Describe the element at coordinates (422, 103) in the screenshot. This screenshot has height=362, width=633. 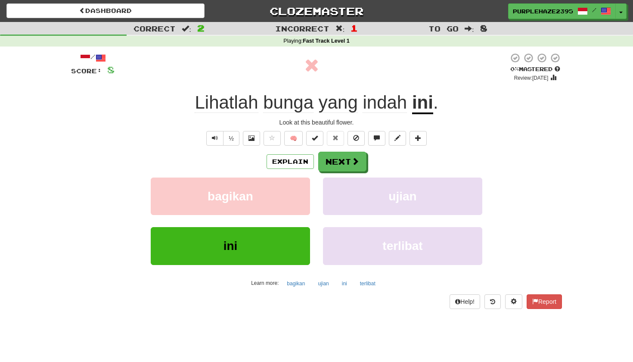
I see `u: ini` at that location.